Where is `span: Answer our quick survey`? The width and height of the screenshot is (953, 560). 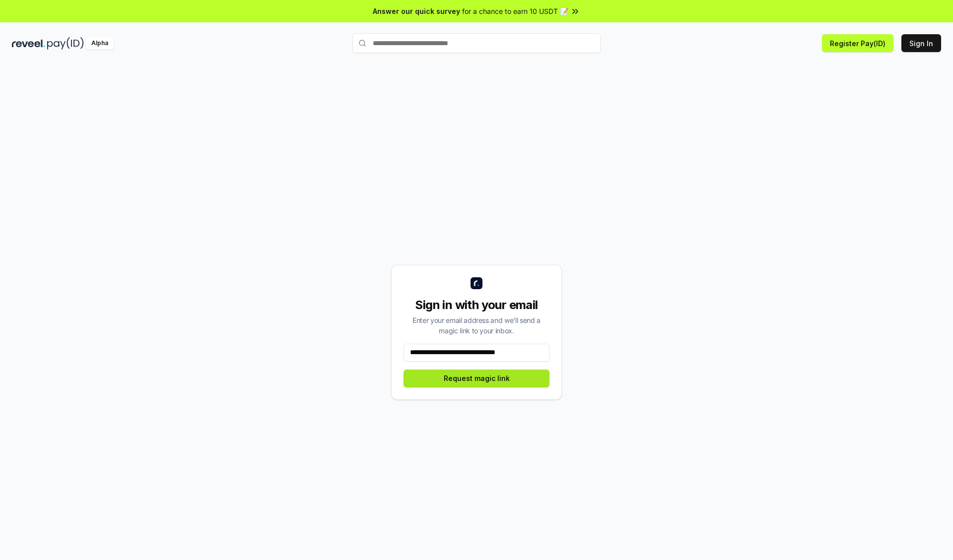 span: Answer our quick survey is located at coordinates (416, 11).